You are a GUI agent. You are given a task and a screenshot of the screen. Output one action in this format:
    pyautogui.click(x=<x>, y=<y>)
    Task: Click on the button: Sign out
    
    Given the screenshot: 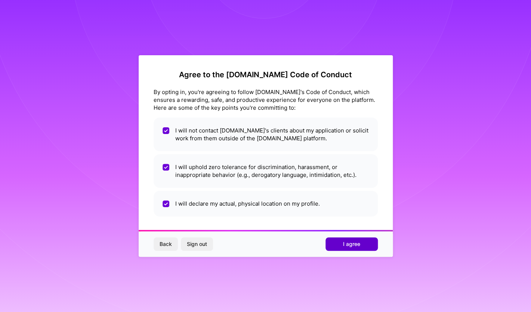 What is the action you would take?
    pyautogui.click(x=197, y=244)
    